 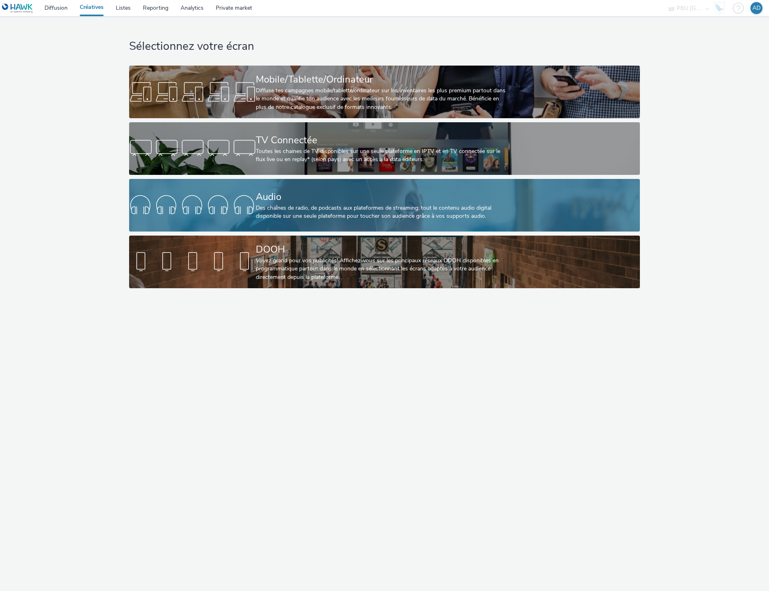 What do you see at coordinates (385, 47) in the screenshot?
I see `h1: Sélectionnez votre écran` at bounding box center [385, 47].